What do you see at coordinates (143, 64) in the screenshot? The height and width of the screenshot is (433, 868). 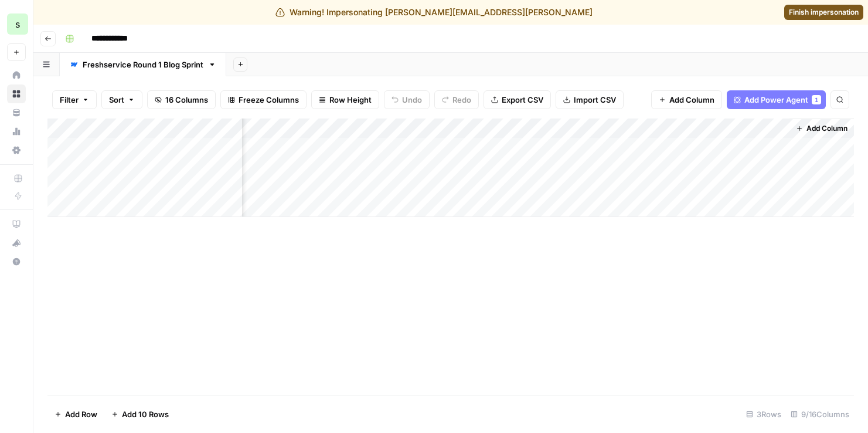 I see `a: Freshservice Round 1 Blog Sprint` at bounding box center [143, 64].